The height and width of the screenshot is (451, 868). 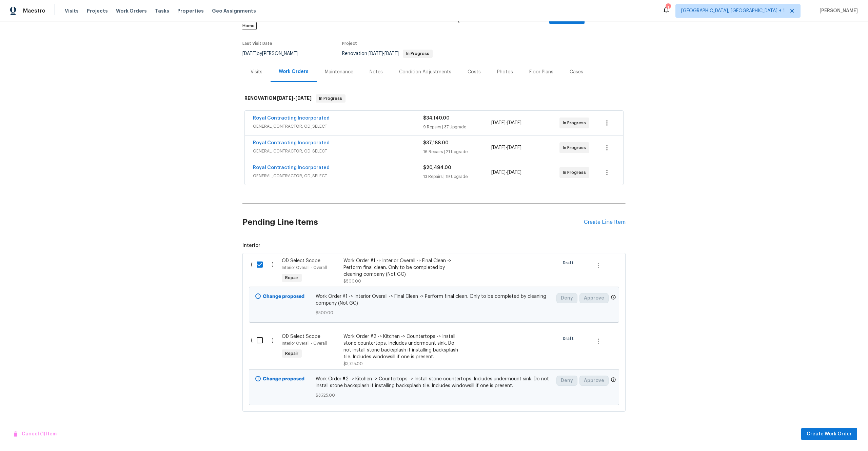 What do you see at coordinates (403, 347) in the screenshot?
I see `div: Work Order #2 -> Kitchen -> Countertops -> Install stone countertops. Includes undermount sink. D...` at bounding box center [403, 347].